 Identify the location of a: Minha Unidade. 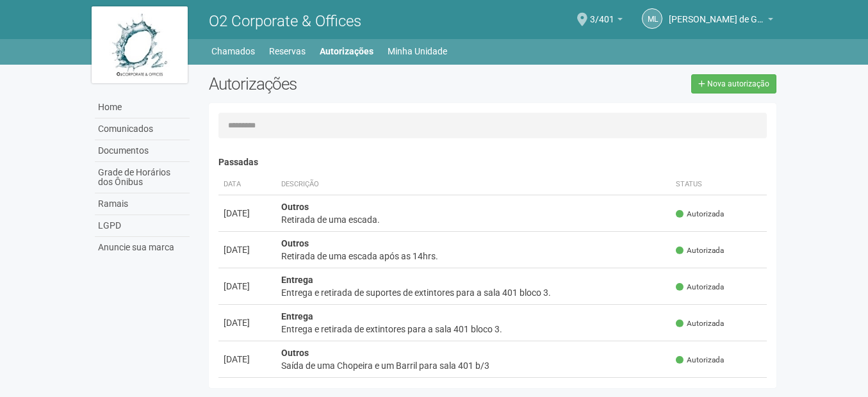
(417, 51).